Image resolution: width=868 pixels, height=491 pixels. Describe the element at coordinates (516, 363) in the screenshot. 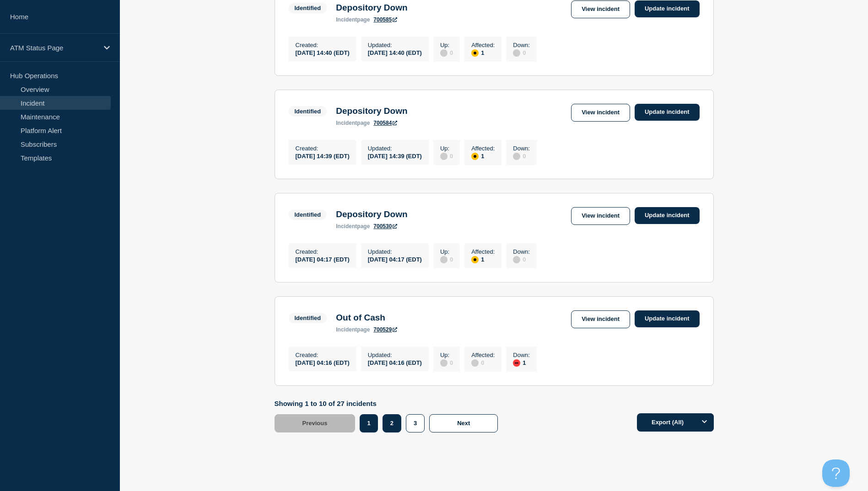

I see `div: down` at that location.